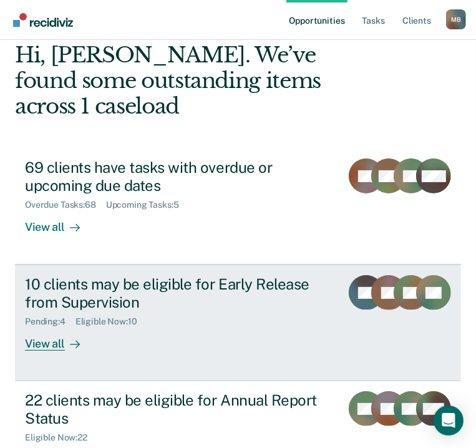 The width and height of the screenshot is (476, 448). I want to click on a: 10 clients may be eligible for Early Release from SupervisionPending:4Eligible Now:10View all, so click(237, 323).